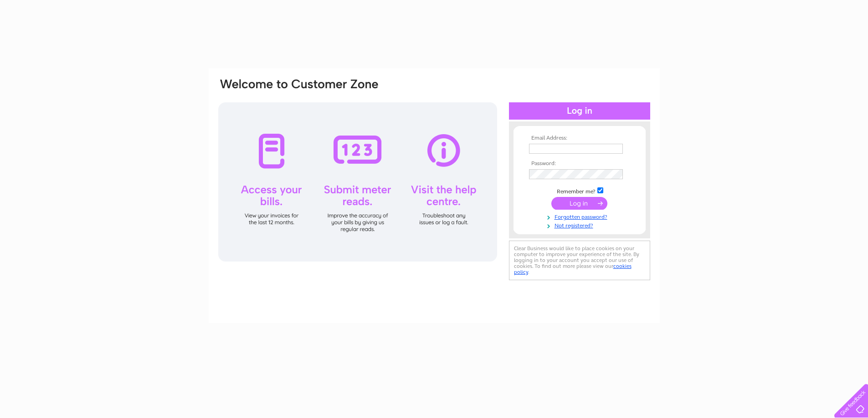 This screenshot has width=868, height=418. I want to click on th: Email Address:, so click(579, 138).